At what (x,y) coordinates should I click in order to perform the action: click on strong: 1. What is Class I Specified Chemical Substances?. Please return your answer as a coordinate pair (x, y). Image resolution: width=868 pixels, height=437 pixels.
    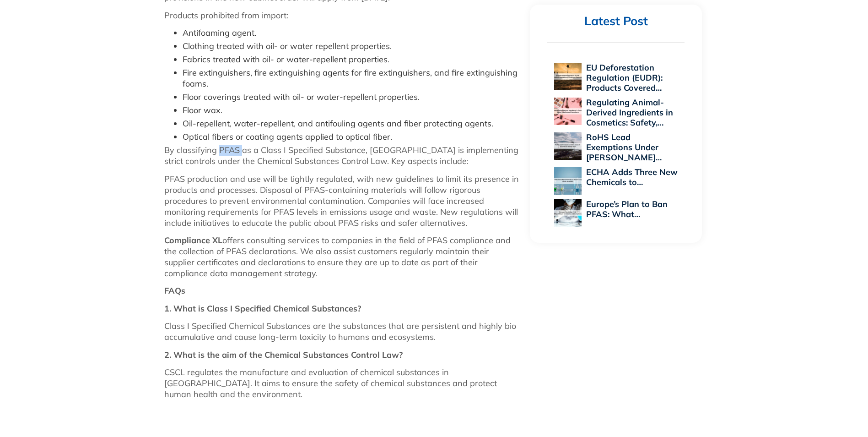
    Looking at the image, I should click on (263, 308).